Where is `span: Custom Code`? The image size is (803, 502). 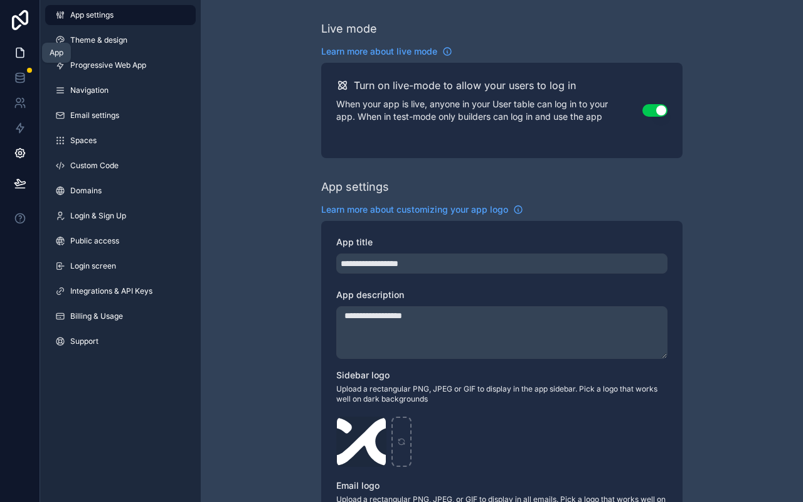 span: Custom Code is located at coordinates (94, 166).